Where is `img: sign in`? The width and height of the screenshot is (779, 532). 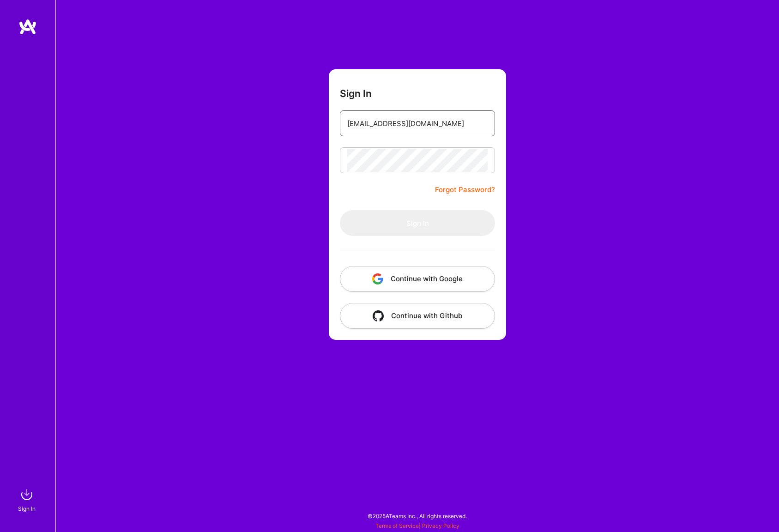
img: sign in is located at coordinates (27, 495).